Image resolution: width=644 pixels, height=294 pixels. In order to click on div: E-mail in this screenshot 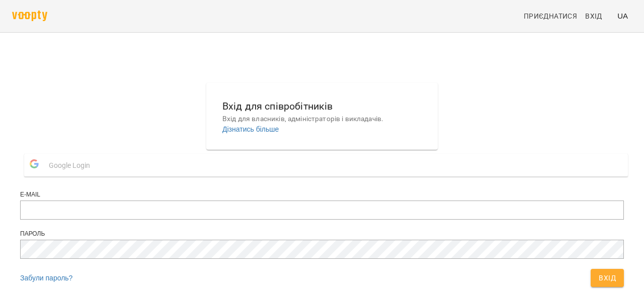, I will do `click(322, 195)`.